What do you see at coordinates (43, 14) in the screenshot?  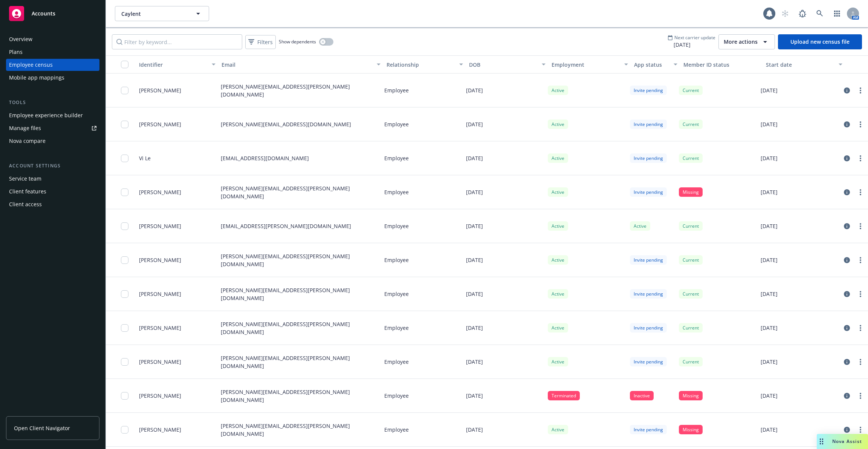 I see `span: Accounts` at bounding box center [43, 14].